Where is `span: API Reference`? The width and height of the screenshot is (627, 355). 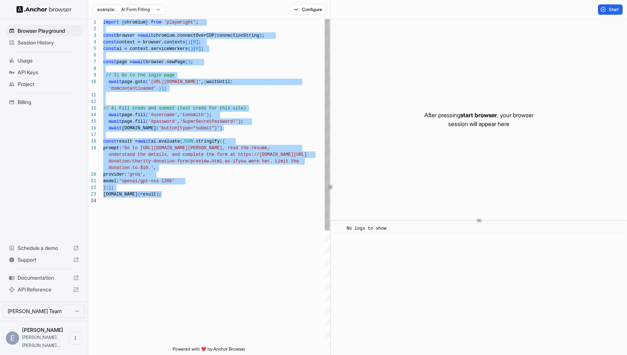
span: API Reference is located at coordinates (44, 289).